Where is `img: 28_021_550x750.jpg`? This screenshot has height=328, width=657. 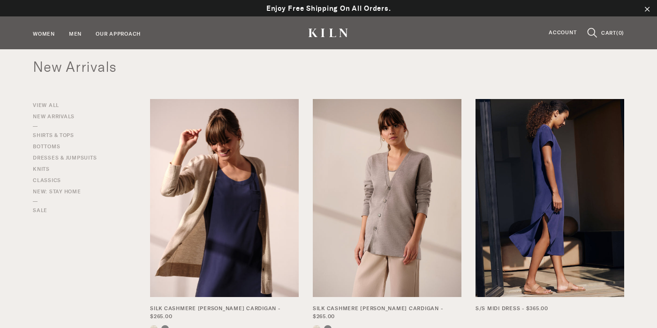 img: 28_021_550x750.jpg is located at coordinates (224, 198).